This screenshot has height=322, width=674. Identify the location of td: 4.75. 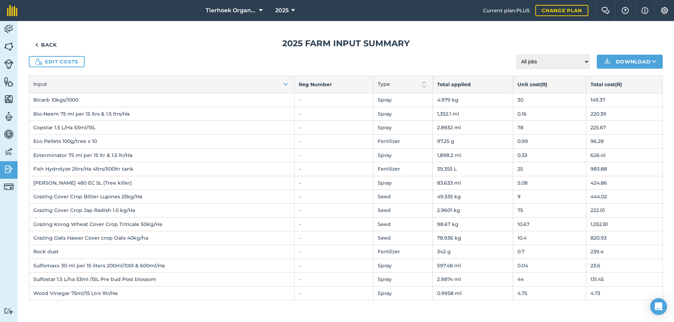
(549, 293).